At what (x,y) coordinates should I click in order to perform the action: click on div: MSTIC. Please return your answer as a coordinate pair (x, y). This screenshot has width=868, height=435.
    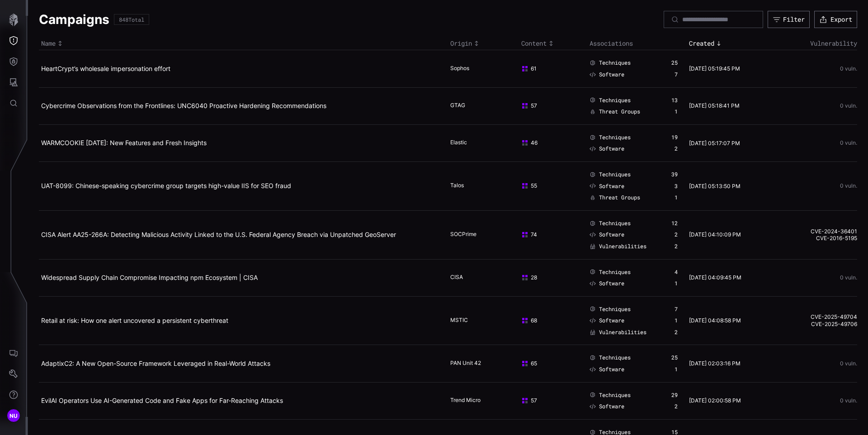
    Looking at the image, I should click on (473, 321).